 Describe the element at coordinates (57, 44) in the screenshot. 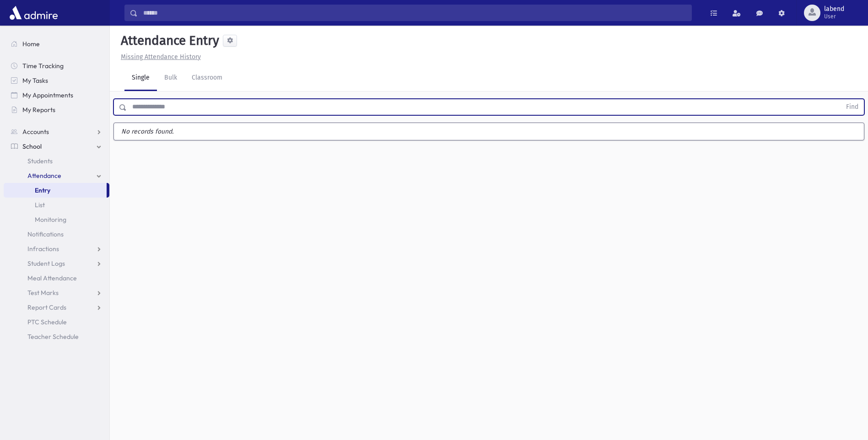

I see `a: Home` at that location.